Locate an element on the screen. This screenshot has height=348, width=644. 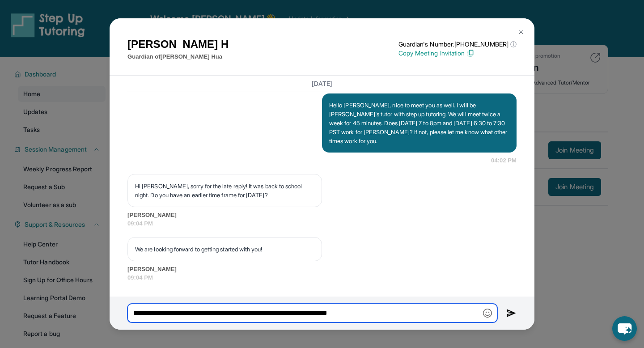
p: Copy Meeting Invitation is located at coordinates (458, 53).